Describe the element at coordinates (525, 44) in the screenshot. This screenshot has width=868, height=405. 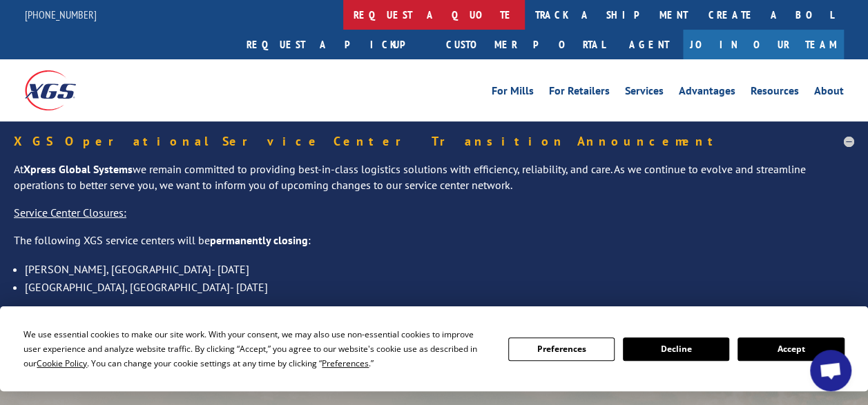
I see `a: Customer Portal` at that location.